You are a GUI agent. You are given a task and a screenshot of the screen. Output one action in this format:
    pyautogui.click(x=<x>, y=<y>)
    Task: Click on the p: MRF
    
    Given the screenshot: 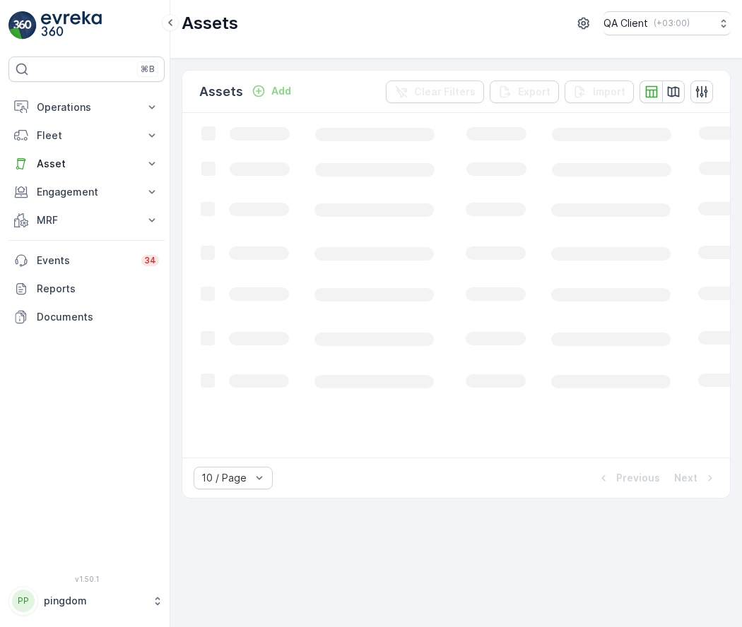 What is the action you would take?
    pyautogui.click(x=86, y=220)
    